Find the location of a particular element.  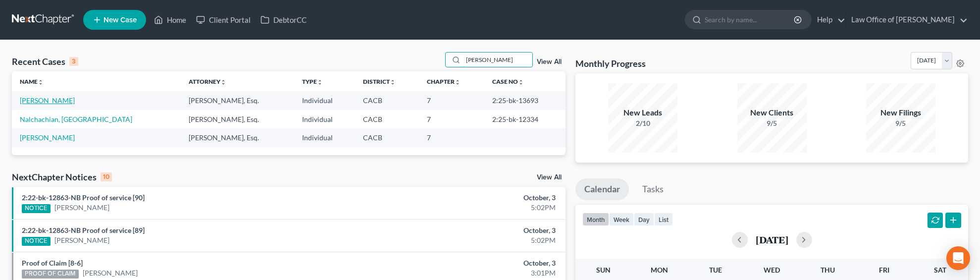

span: Sat is located at coordinates (940, 270).